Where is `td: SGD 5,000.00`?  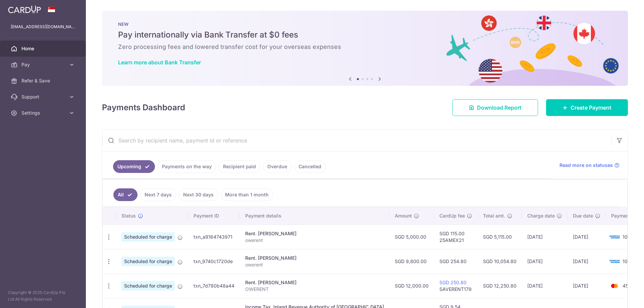
td: SGD 5,000.00 is located at coordinates (411, 237).